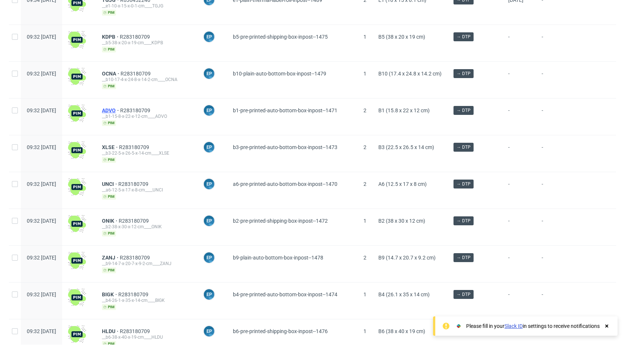 The width and height of the screenshot is (625, 345). What do you see at coordinates (285, 147) in the screenshot?
I see `span: b3-pre-printed-auto-bottom-box-inpost--1473` at bounding box center [285, 147].